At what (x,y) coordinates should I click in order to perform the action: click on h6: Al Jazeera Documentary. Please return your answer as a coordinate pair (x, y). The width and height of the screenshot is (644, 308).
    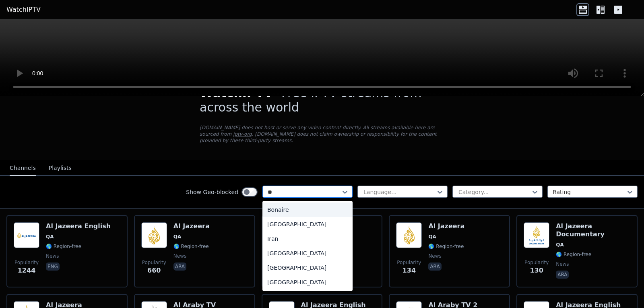
    Looking at the image, I should click on (593, 230).